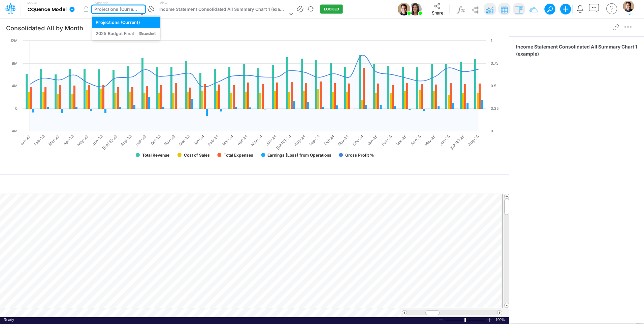 The height and width of the screenshot is (324, 644). Describe the element at coordinates (9, 320) in the screenshot. I see `div: In Ready mode` at that location.